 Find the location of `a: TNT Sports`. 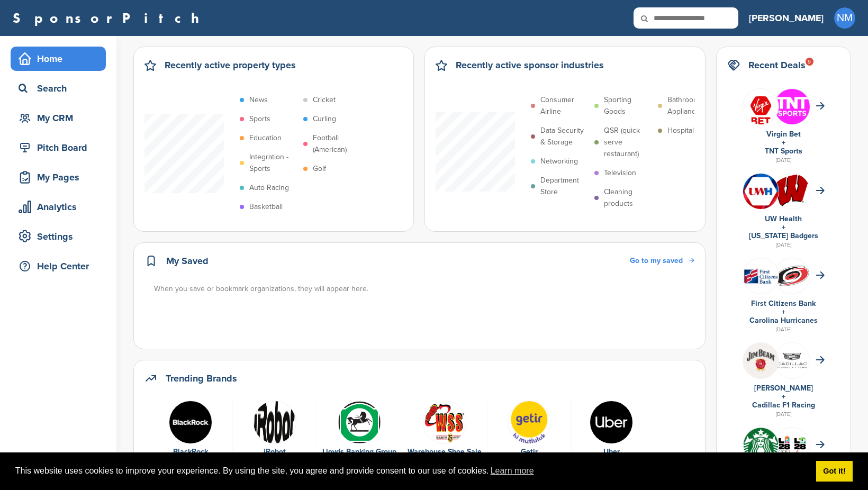

a: TNT Sports is located at coordinates (784, 151).